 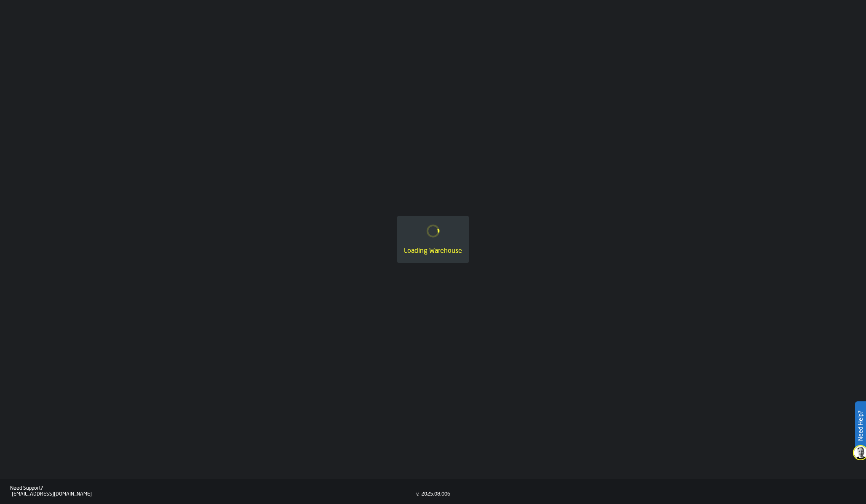 I want to click on div: v., so click(x=418, y=495).